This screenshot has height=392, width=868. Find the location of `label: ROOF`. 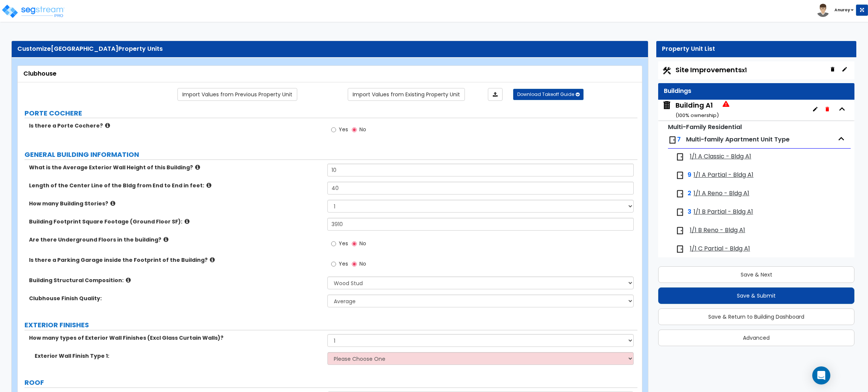

label: ROOF is located at coordinates (331, 383).